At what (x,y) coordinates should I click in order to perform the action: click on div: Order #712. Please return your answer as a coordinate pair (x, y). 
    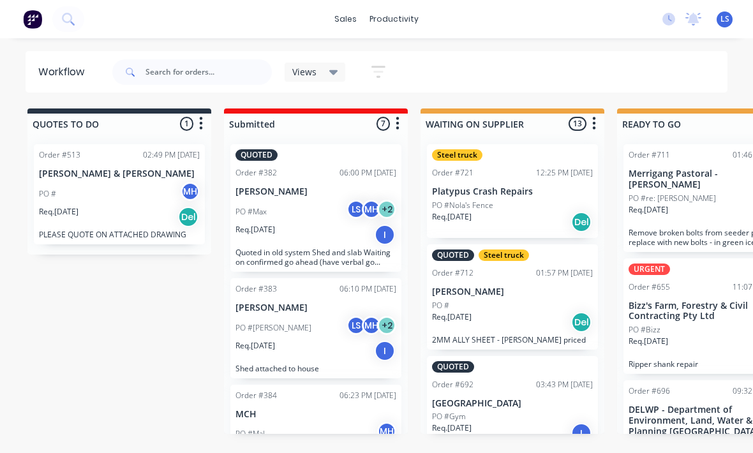
    Looking at the image, I should click on (452, 273).